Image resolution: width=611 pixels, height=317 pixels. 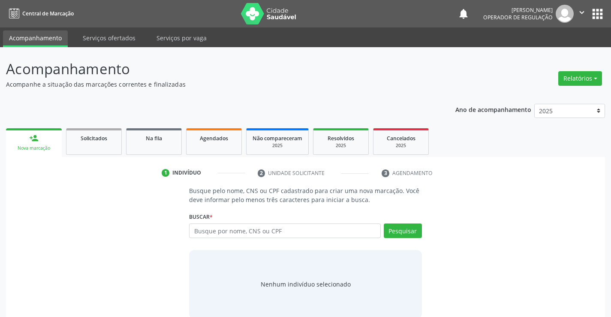 I want to click on span: Cancelados, so click(x=401, y=138).